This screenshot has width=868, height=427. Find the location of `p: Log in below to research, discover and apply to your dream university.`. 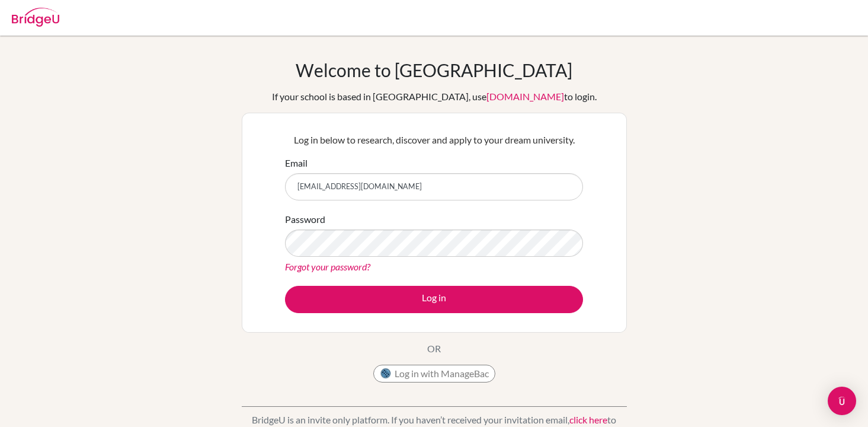

p: Log in below to research, discover and apply to your dream university. is located at coordinates (434, 140).